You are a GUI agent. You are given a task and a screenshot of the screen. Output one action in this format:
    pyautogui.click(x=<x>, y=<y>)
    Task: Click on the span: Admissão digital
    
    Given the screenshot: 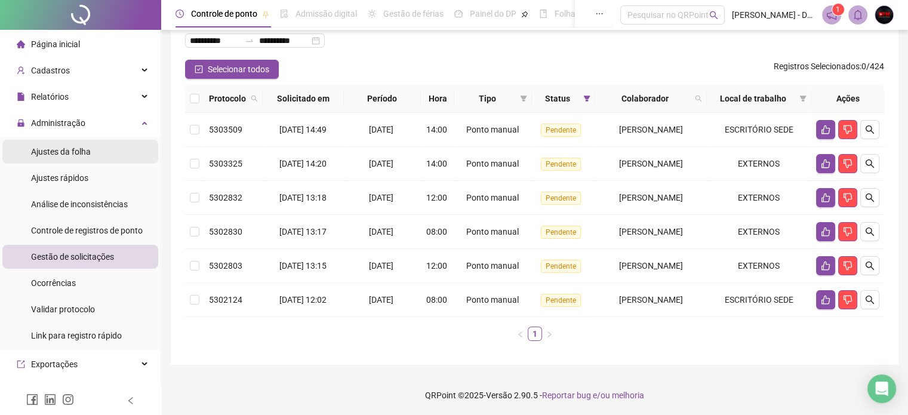 What is the action you would take?
    pyautogui.click(x=326, y=14)
    